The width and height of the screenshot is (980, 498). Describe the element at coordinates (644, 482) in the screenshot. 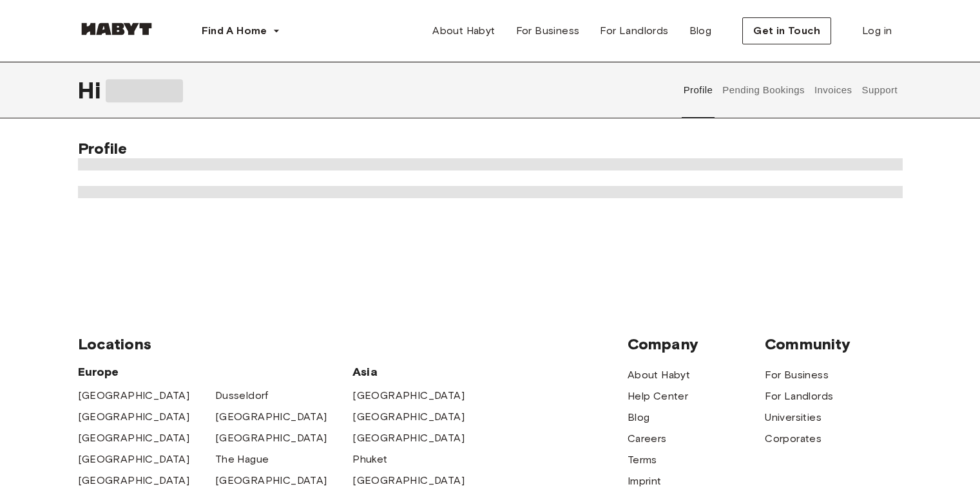

I see `a: Imprint` at that location.